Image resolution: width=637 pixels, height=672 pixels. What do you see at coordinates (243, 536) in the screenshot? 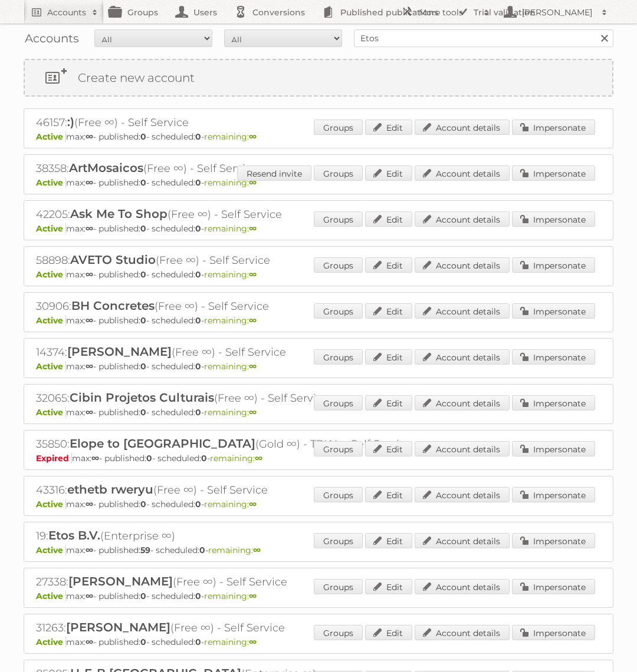
I see `h2: 19: (Enterprise ∞)` at bounding box center [243, 536].